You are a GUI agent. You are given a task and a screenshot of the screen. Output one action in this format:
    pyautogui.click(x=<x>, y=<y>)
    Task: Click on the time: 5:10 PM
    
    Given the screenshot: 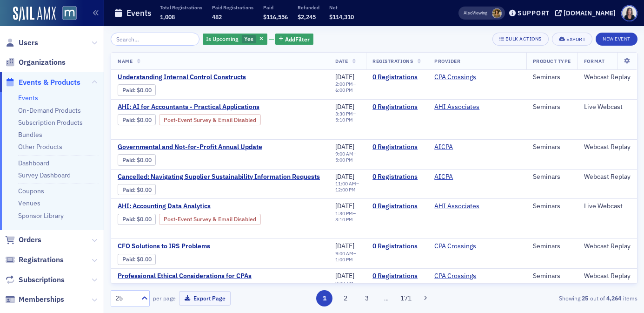 What is the action you would take?
    pyautogui.click(x=344, y=120)
    